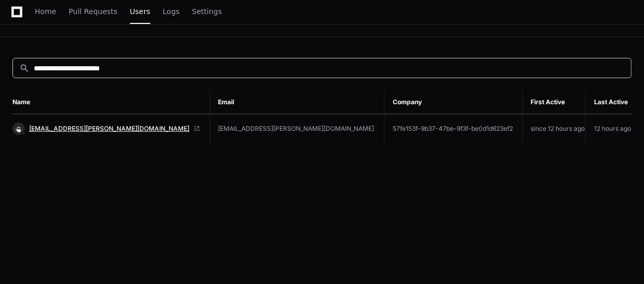  What do you see at coordinates (554, 129) in the screenshot?
I see `td: since 12 hours ago` at bounding box center [554, 129].